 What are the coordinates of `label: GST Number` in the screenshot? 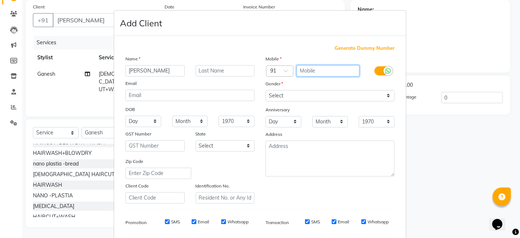 It's located at (138, 134).